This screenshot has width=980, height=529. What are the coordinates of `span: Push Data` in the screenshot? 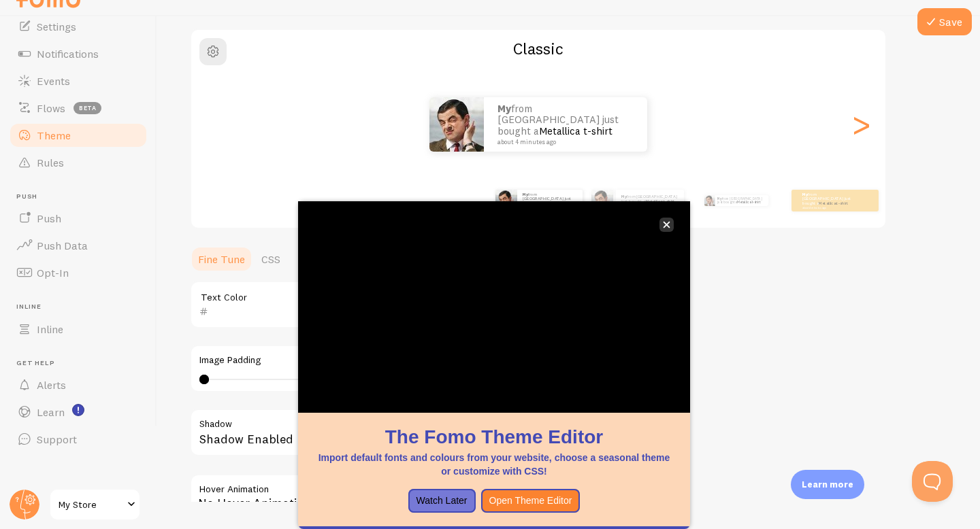 It's located at (62, 246).